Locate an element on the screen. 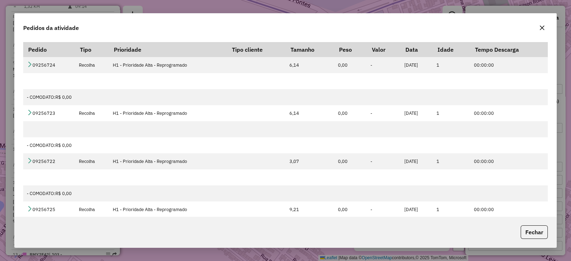 The image size is (571, 261). th: Idade is located at coordinates (452, 50).